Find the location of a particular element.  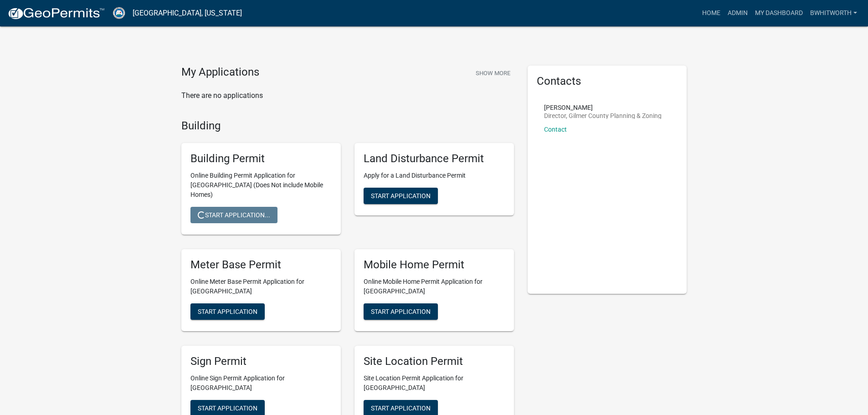

span: Start Application... is located at coordinates (234, 215).